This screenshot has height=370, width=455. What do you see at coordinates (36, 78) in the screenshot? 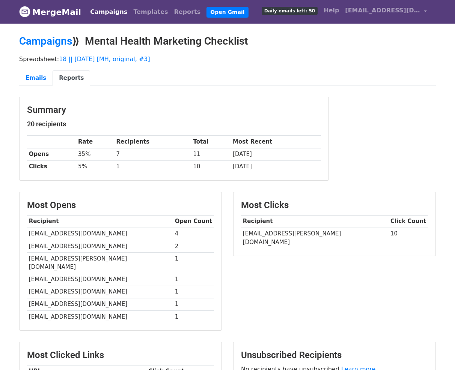
I see `a: Emails` at bounding box center [36, 78].